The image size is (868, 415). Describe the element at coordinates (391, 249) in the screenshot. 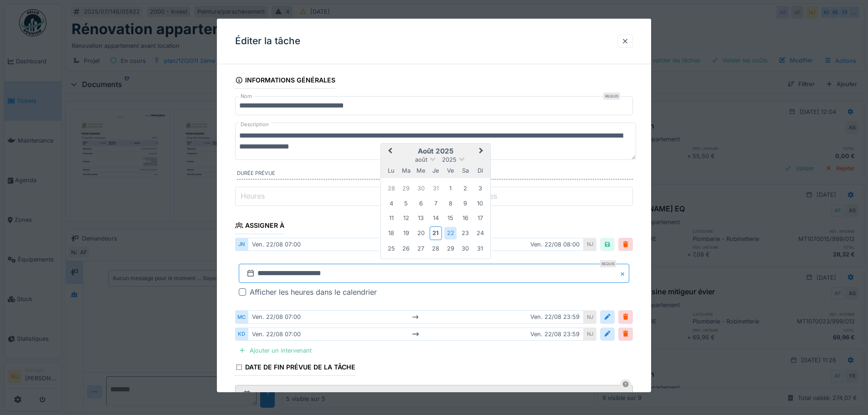

I see `div: Choose lundi 25 août 2025` at that location.